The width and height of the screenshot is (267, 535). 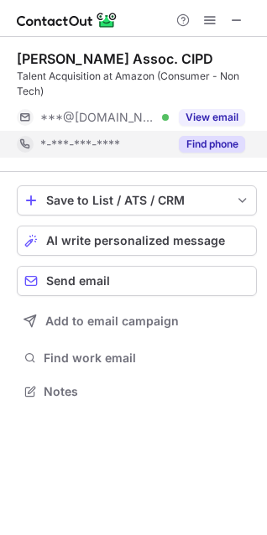 What do you see at coordinates (137, 84) in the screenshot?
I see `div: Talent Acquisition at Amazon (Consumer - Non Tech)` at bounding box center [137, 84].